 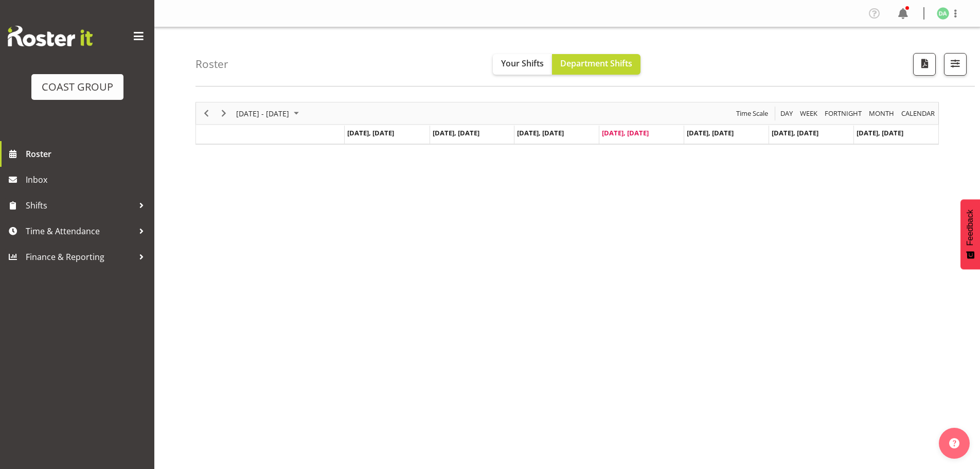 I want to click on img: Rosterit website logo, so click(x=50, y=36).